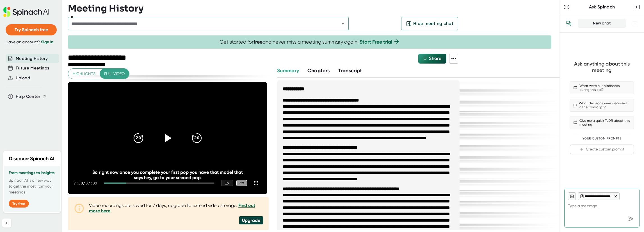 The image size is (644, 232). I want to click on div: Upgrade, so click(251, 220).